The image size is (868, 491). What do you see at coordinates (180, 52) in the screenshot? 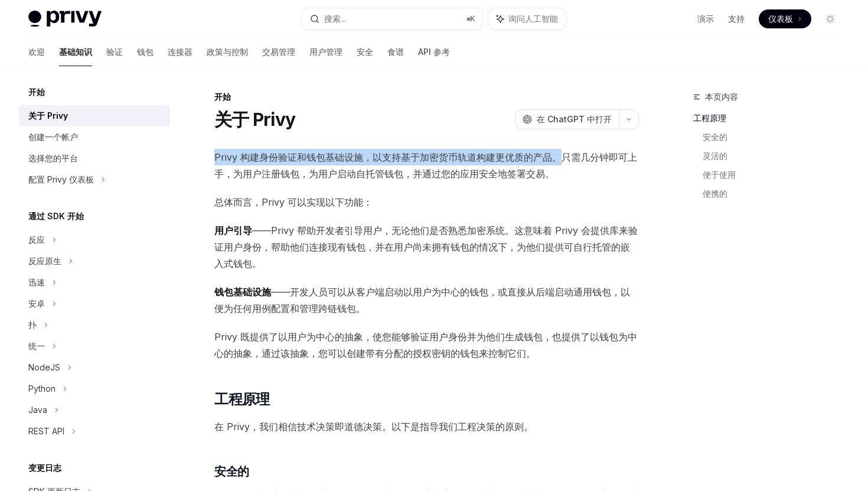
I see `a: 连接器` at bounding box center [180, 52].